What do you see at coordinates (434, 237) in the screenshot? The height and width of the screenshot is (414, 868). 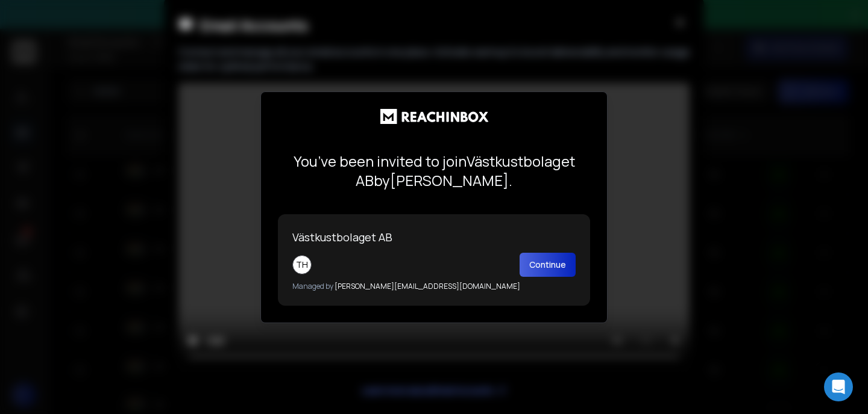 I see `p: Västkustbolaget AB` at bounding box center [434, 237].